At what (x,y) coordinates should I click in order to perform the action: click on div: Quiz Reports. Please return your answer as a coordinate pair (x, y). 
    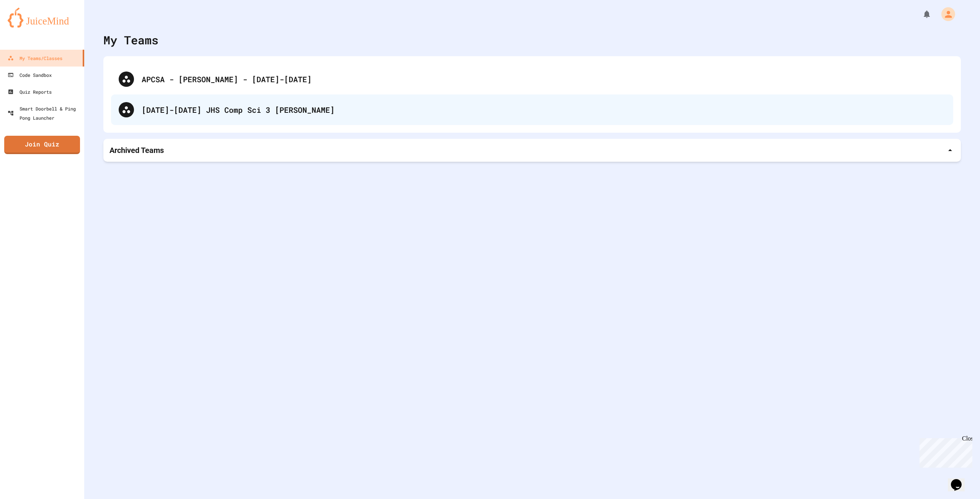
    Looking at the image, I should click on (29, 92).